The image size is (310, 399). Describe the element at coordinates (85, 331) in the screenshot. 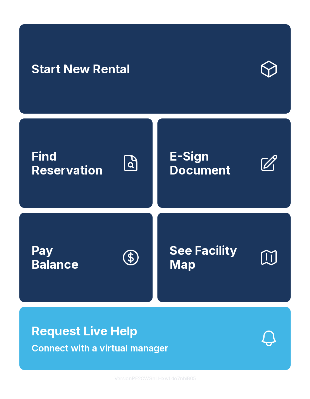

I see `span: Request Live Help` at that location.